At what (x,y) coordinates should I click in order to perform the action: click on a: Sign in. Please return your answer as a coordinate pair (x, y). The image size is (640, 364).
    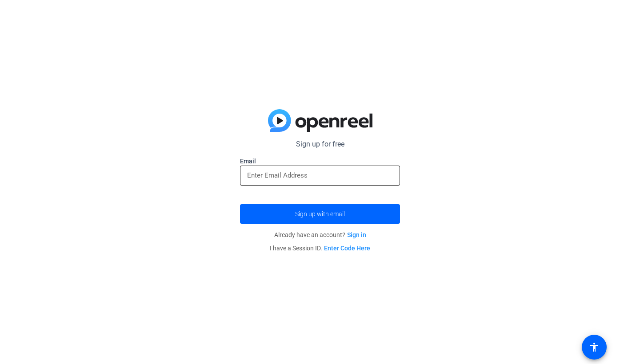
    Looking at the image, I should click on (357, 235).